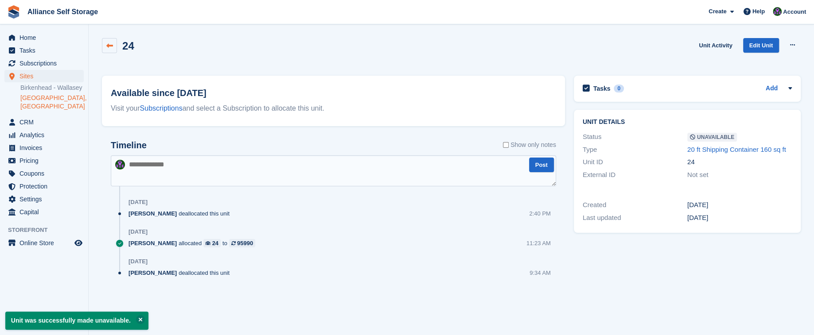 The height and width of the screenshot is (335, 814). What do you see at coordinates (538, 243) in the screenshot?
I see `div: 11:23 AM` at bounding box center [538, 243].